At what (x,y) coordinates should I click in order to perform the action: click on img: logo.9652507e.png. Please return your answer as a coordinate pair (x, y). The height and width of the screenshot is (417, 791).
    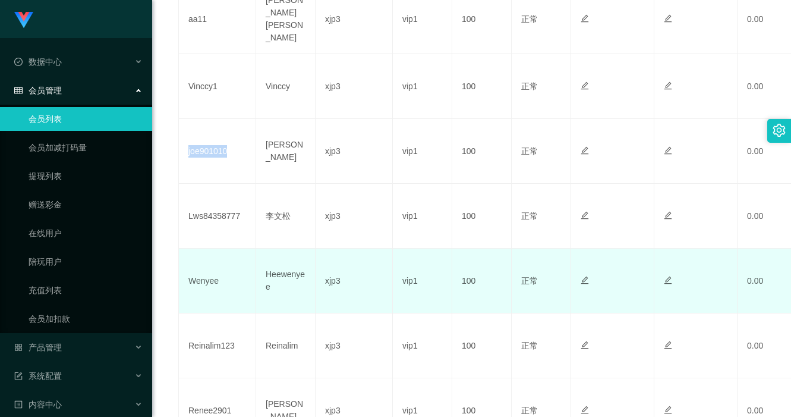
    Looking at the image, I should click on (24, 20).